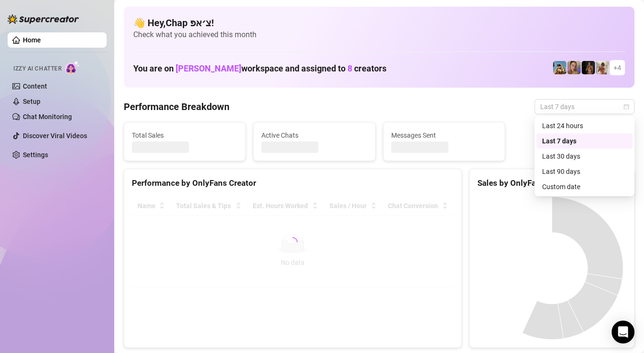 The image size is (644, 353). Describe the element at coordinates (293, 183) in the screenshot. I see `div: Performance by OnlyFans Creator` at that location.